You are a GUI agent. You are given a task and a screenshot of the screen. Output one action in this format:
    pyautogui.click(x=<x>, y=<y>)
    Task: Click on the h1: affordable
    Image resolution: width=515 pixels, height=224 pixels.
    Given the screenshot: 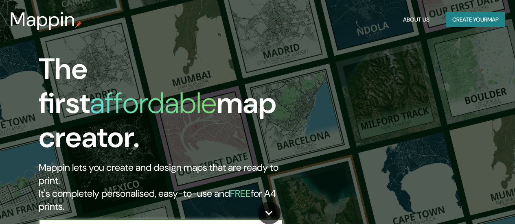 What is the action you would take?
    pyautogui.click(x=153, y=103)
    